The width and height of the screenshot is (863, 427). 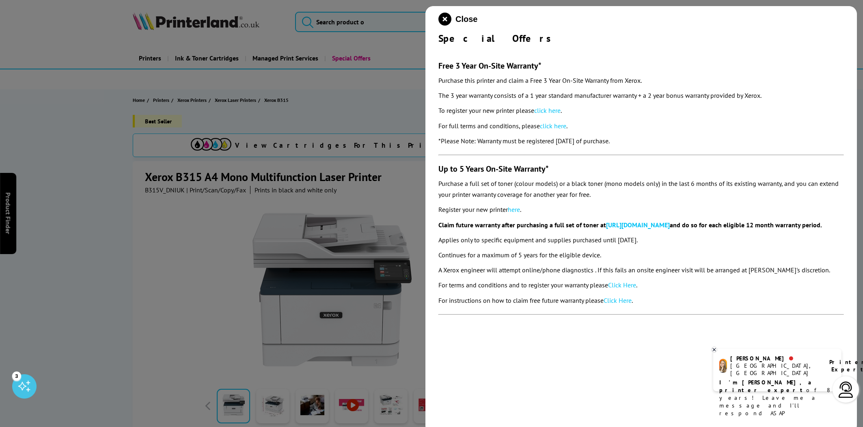 I want to click on a: here, so click(x=514, y=209).